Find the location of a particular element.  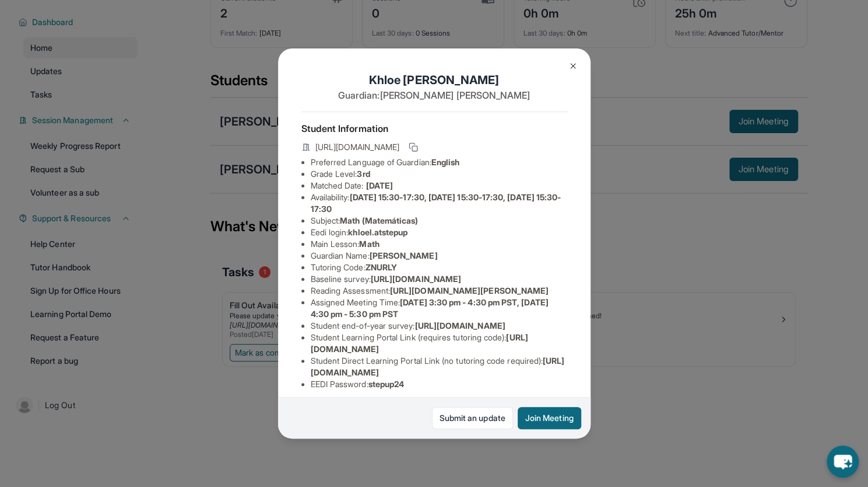

li: Main Lesson : is located at coordinates (439, 244).